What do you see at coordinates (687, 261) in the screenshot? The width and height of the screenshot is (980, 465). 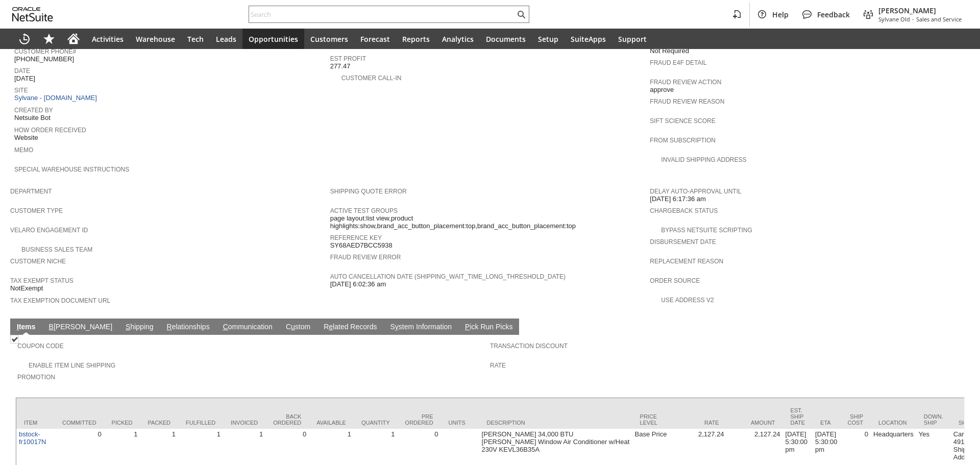 I see `a: Replacement reason` at bounding box center [687, 261].